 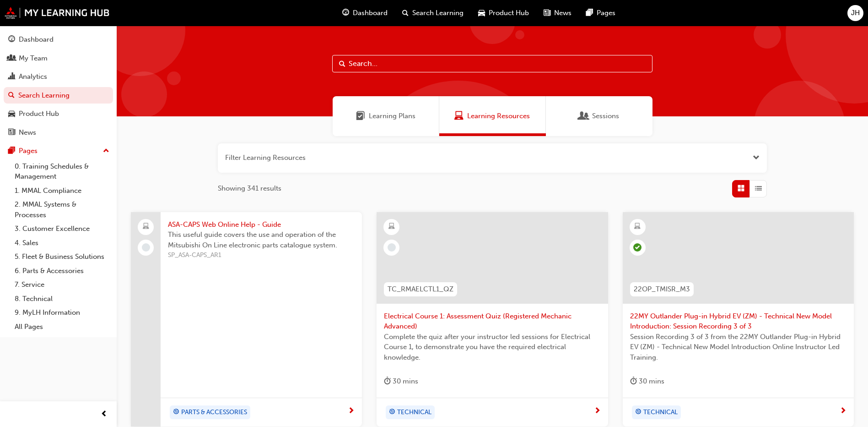 What do you see at coordinates (493, 63) in the screenshot?
I see `input: Search...` at bounding box center [493, 63].